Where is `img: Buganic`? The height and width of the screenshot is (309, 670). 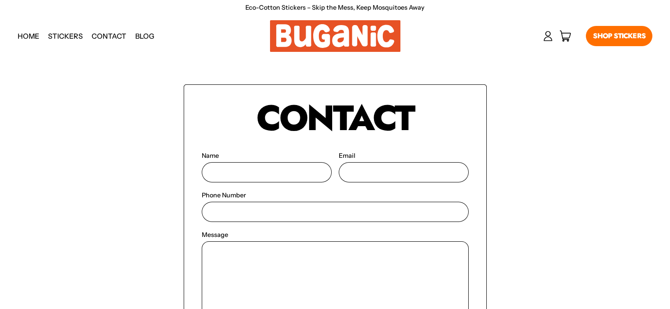 img: Buganic is located at coordinates (335, 36).